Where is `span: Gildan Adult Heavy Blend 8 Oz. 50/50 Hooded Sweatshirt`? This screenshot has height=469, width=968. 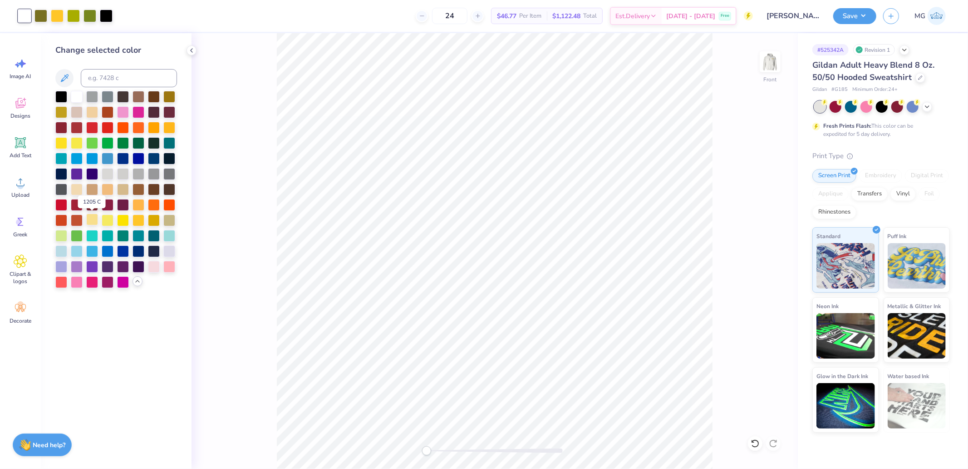 span: Gildan Adult Heavy Blend 8 Oz. 50/50 Hooded Sweatshirt is located at coordinates (873, 71).